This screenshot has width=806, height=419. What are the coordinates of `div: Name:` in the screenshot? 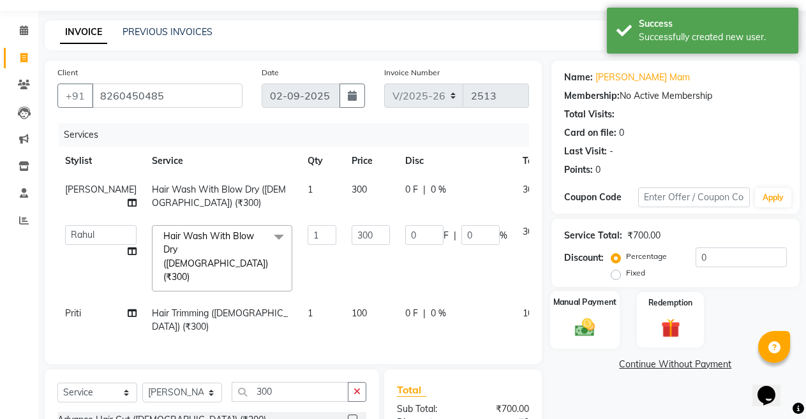 It's located at (578, 77).